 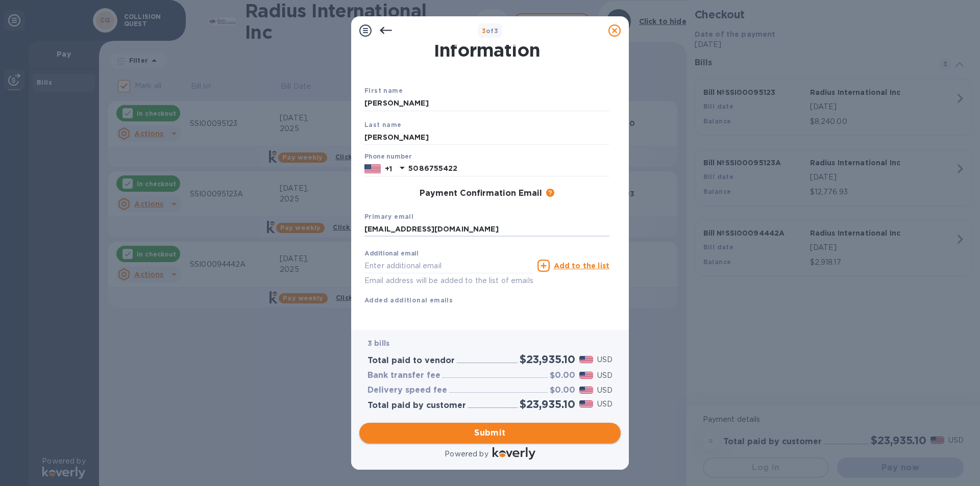 I want to click on b: First name, so click(x=384, y=91).